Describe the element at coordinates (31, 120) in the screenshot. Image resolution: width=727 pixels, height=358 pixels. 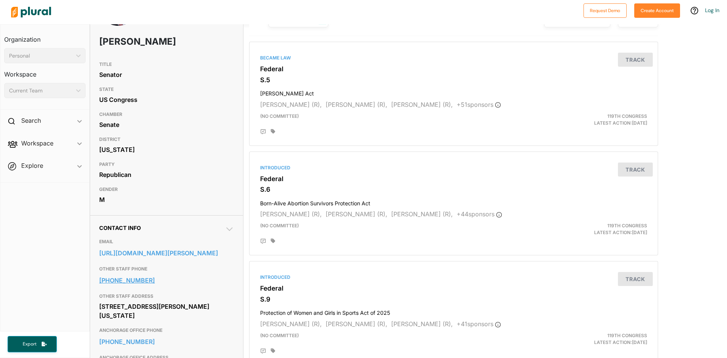
I see `h2: Search` at that location.